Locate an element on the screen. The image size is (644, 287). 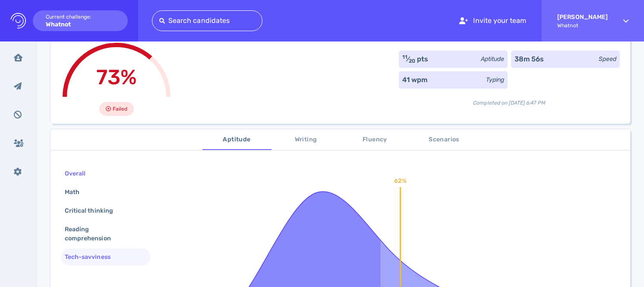
div: 38m 56s is located at coordinates (529, 59).